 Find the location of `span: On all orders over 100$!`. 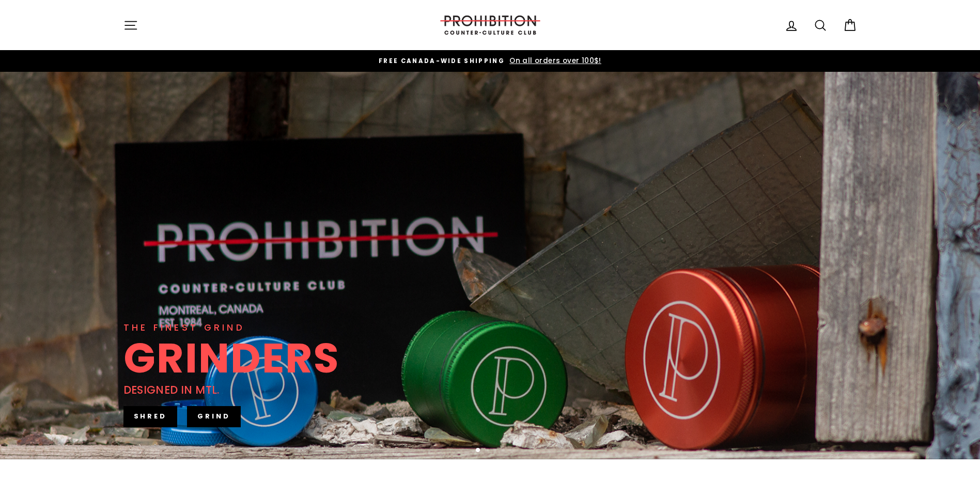

span: On all orders over 100$! is located at coordinates (554, 60).